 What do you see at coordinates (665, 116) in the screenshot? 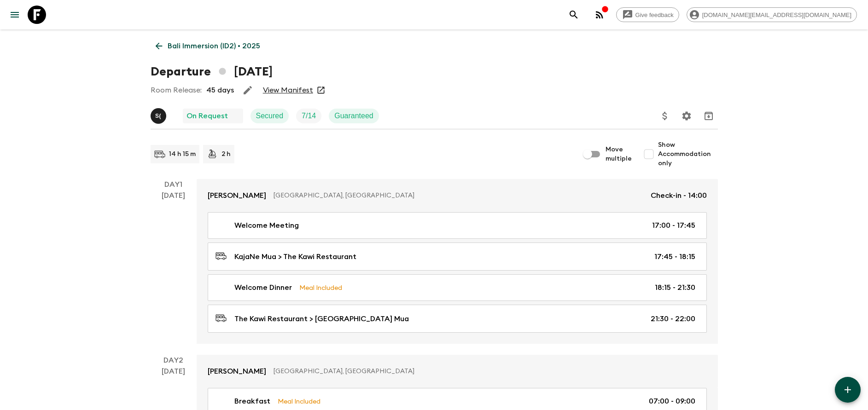
I see `button: Update Price, Early Bird Discount and Costs` at bounding box center [665, 116].